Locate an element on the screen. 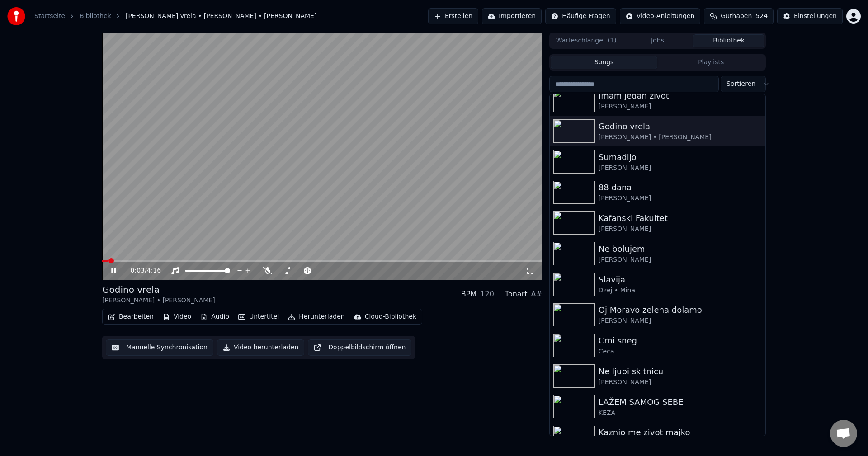 This screenshot has width=868, height=456. span: 524 is located at coordinates (762, 17).